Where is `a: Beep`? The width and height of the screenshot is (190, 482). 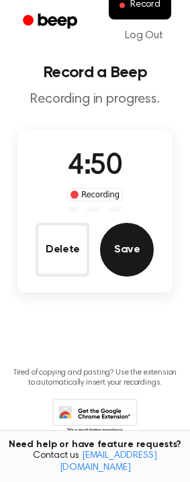
a: Beep is located at coordinates (51, 21).